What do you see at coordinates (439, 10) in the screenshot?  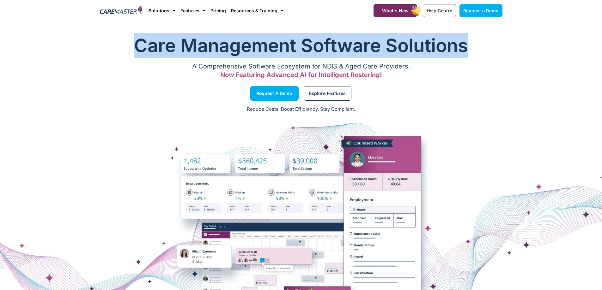 I see `a: Help Centre` at bounding box center [439, 10].